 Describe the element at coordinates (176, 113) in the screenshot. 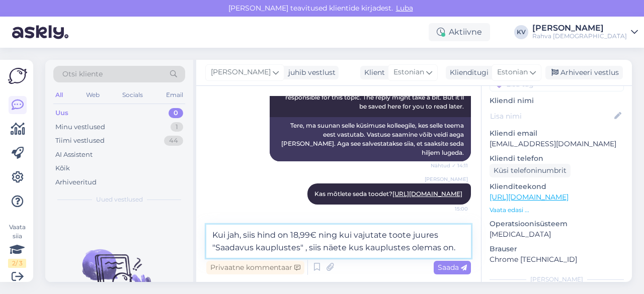

I see `div: 0` at that location.